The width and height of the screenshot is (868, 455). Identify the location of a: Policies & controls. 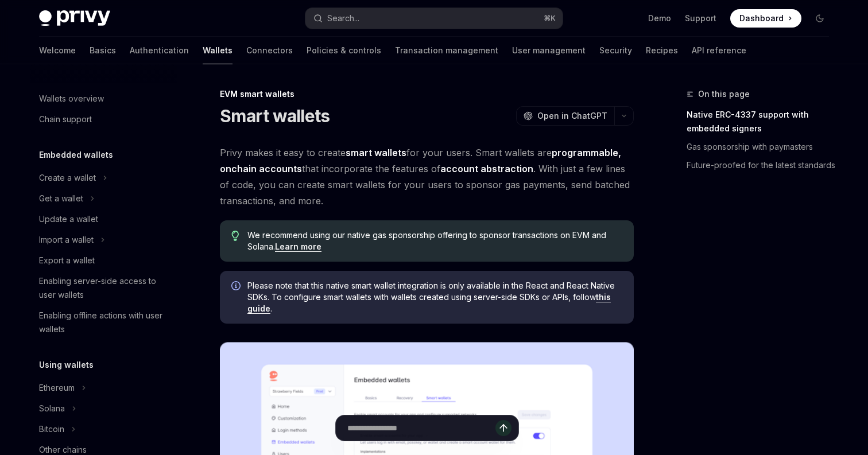
(344, 51).